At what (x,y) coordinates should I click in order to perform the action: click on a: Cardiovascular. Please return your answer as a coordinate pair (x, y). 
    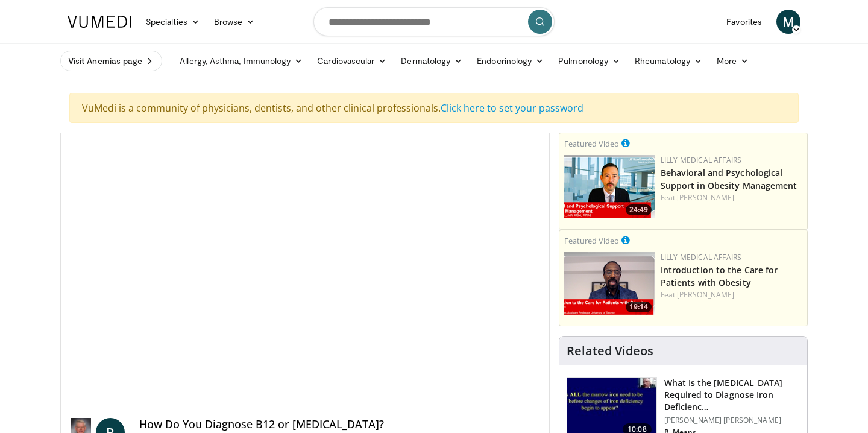
    Looking at the image, I should click on (351, 61).